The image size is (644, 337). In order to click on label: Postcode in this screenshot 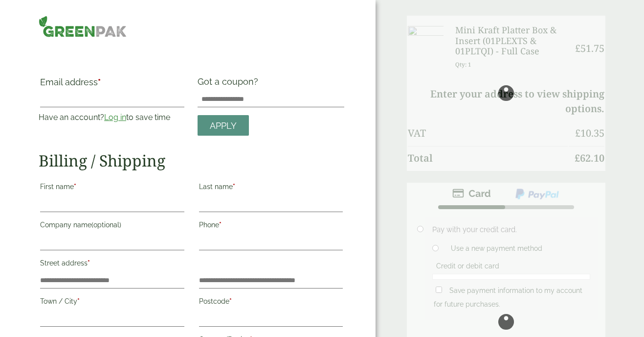, I will do `click(271, 303)`.